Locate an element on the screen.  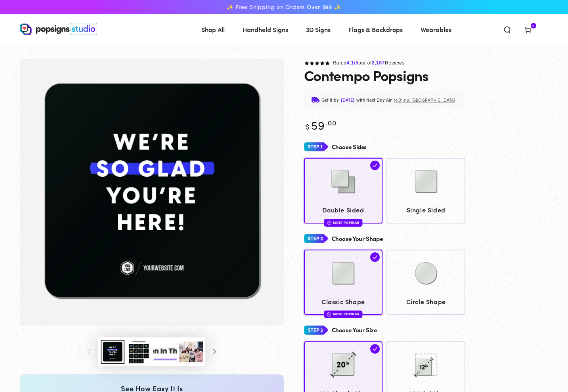
button: Slide left is located at coordinates (89, 352).